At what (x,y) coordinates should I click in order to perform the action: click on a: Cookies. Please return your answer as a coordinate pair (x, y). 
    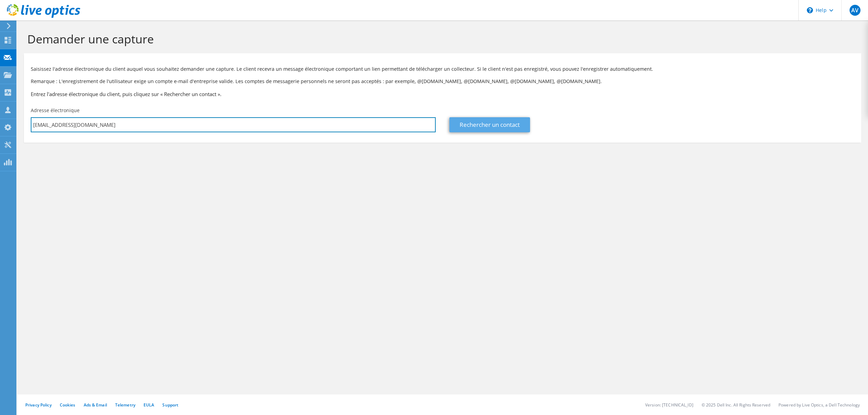
    Looking at the image, I should click on (68, 405).